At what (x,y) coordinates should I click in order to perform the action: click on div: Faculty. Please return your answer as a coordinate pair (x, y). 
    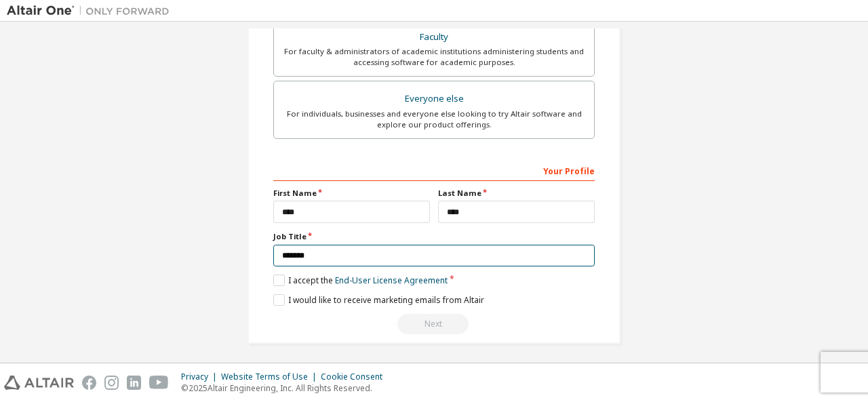
    Looking at the image, I should click on (434, 38).